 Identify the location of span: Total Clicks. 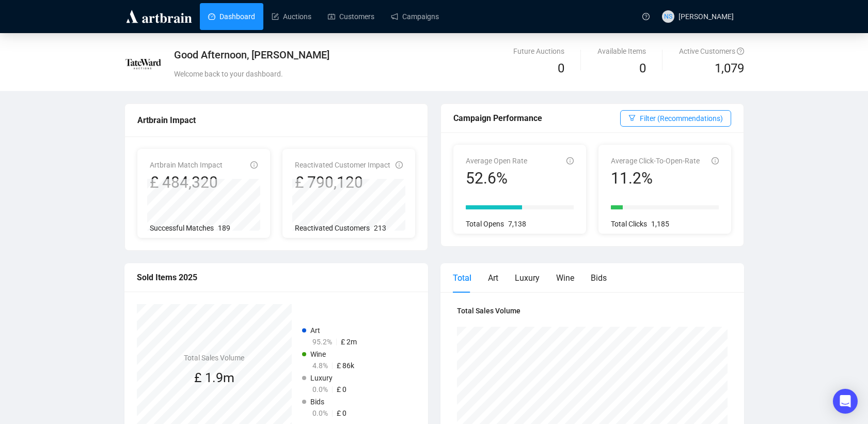
(628, 224).